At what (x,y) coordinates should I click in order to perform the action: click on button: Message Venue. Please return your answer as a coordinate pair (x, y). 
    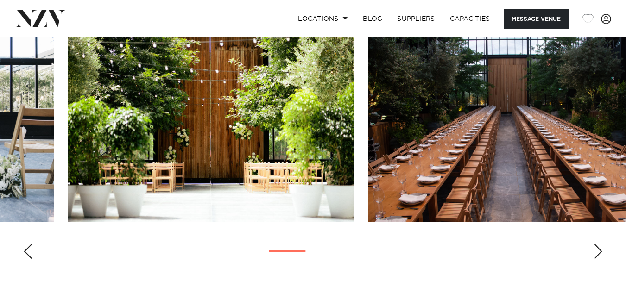
    Looking at the image, I should click on (536, 19).